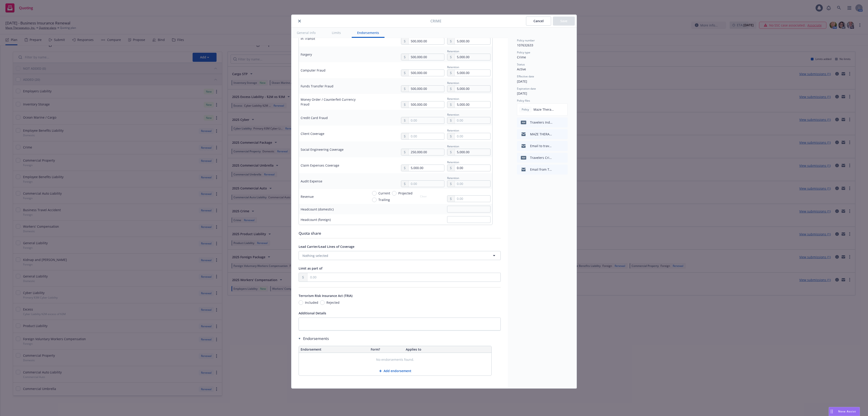 The height and width of the screenshot is (416, 868). What do you see at coordinates (542, 157) in the screenshot?
I see `div: Travelers Crime Renewal Quote.pdf` at bounding box center [542, 157].